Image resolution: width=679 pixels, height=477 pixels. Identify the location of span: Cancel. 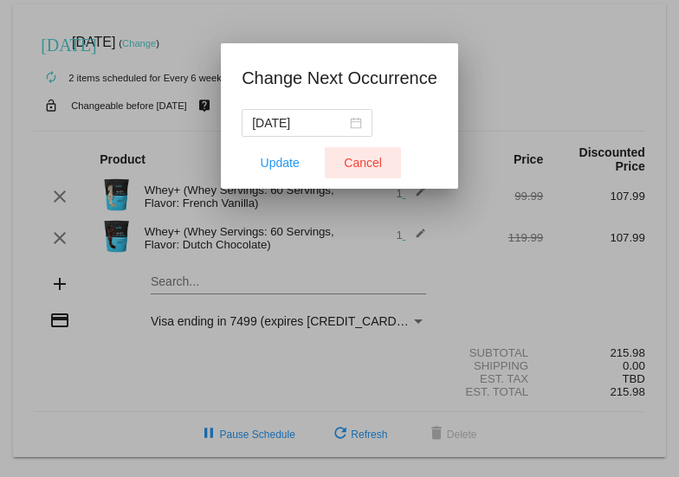
(363, 163).